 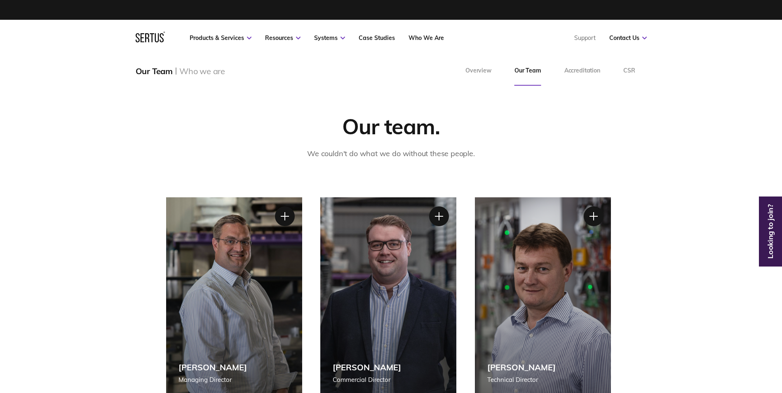 I want to click on a: Support, so click(x=585, y=38).